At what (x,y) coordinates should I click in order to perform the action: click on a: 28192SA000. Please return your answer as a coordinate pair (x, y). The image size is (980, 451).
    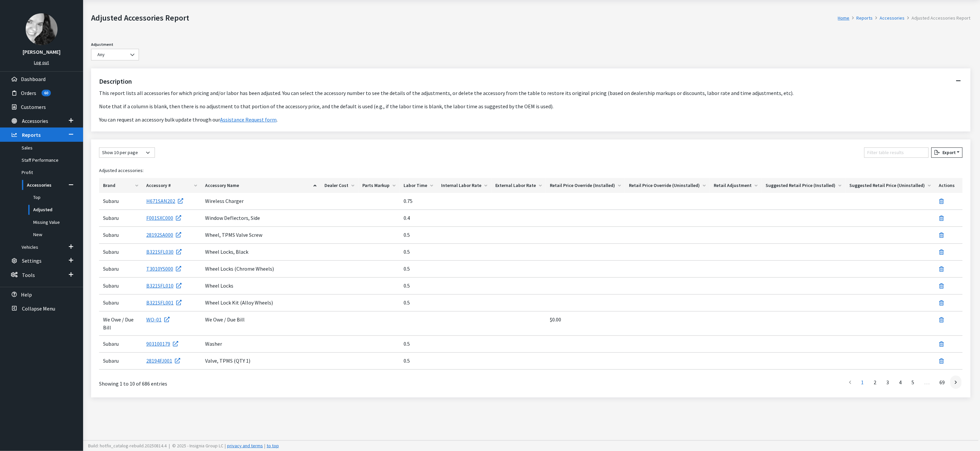
    Looking at the image, I should click on (163, 235).